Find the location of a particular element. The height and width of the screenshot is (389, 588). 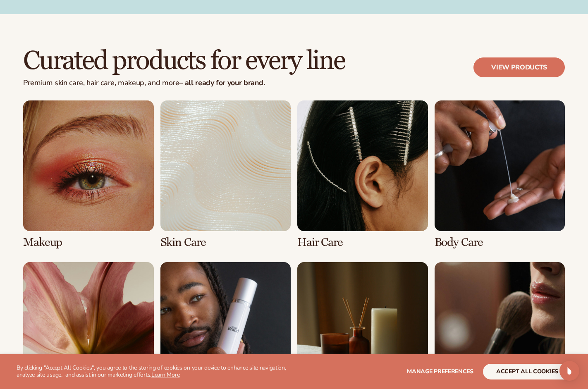

div: 4 / 8 is located at coordinates (500, 174).